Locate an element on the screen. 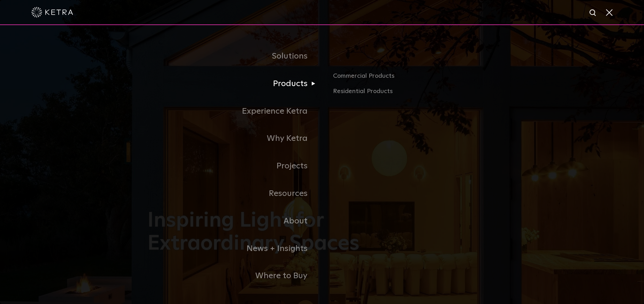 This screenshot has height=304, width=644. a: Commercial Products is located at coordinates (415, 79).